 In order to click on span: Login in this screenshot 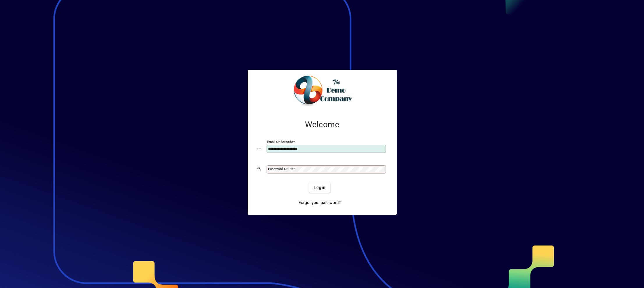, I will do `click(319, 187)`.